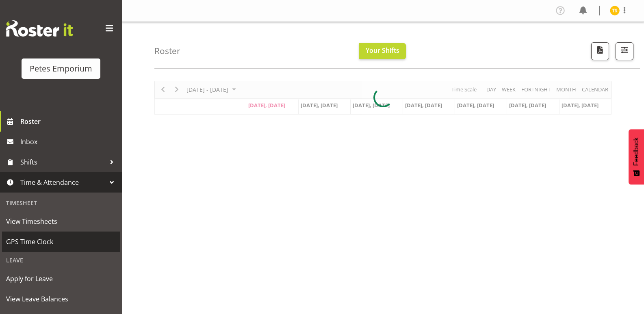 The width and height of the screenshot is (644, 314). Describe the element at coordinates (61, 279) in the screenshot. I see `a: Apply for Leave` at that location.